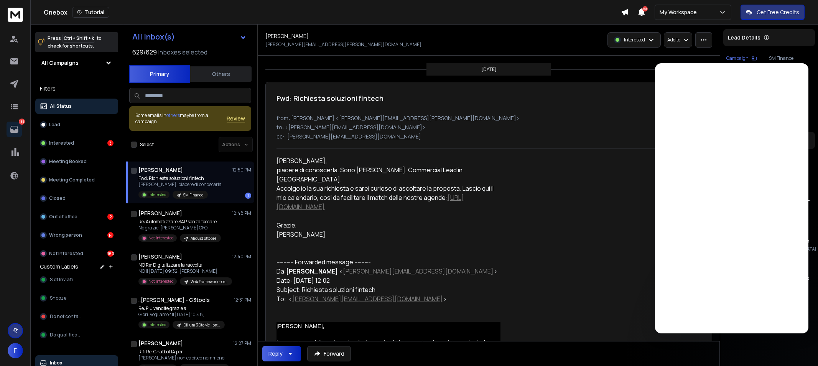 The height and width of the screenshot is (366, 818). Describe the element at coordinates (61, 106) in the screenshot. I see `p: All Status` at that location.